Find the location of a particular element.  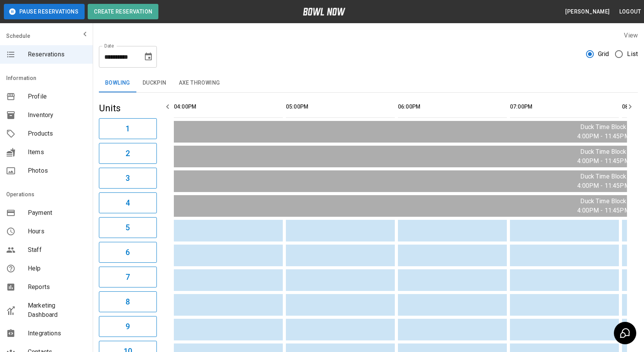

span: Integrations is located at coordinates (57, 334).